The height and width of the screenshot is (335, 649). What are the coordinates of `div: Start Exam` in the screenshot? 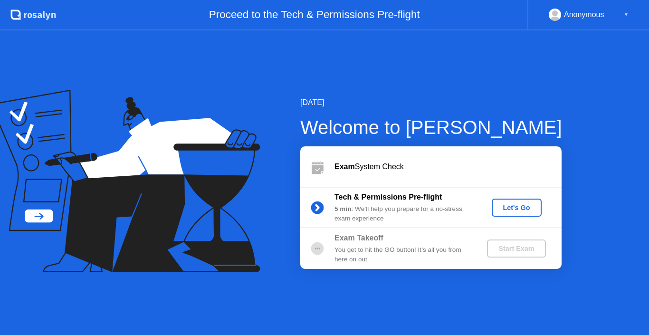 It's located at (516, 248).